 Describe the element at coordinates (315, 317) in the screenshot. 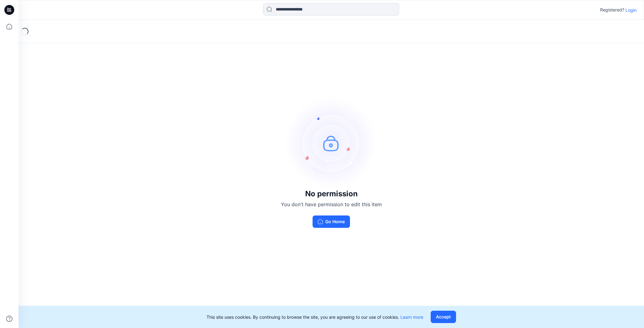

I see `p: This site uses cookies. By continuing to browse the site, you are agreeing to our use of cookies.` at that location.